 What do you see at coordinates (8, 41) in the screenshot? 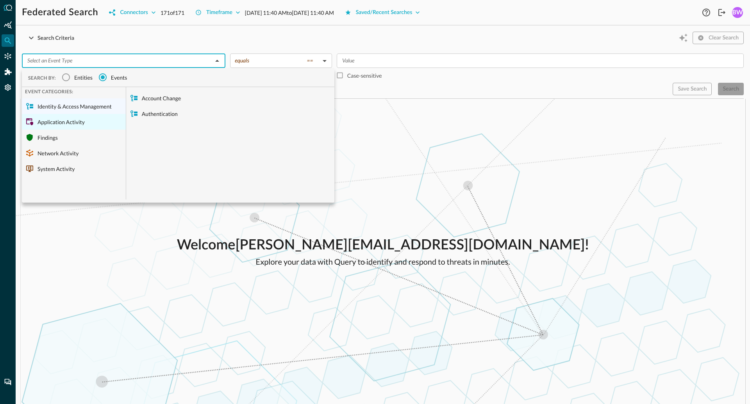
I see `div: Federated Search` at bounding box center [8, 41].